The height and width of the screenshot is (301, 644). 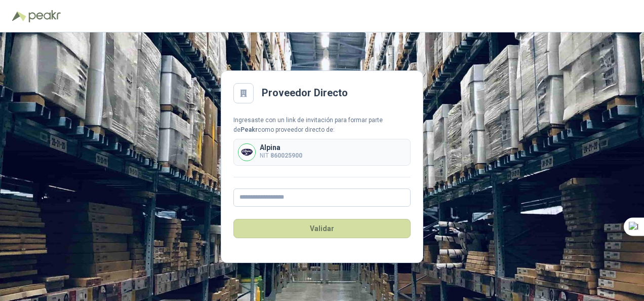 What do you see at coordinates (20, 16) in the screenshot?
I see `img: Logo` at bounding box center [20, 16].